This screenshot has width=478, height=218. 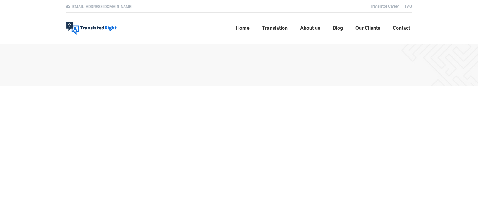 What do you see at coordinates (368, 28) in the screenshot?
I see `a: Our Clients` at bounding box center [368, 28].